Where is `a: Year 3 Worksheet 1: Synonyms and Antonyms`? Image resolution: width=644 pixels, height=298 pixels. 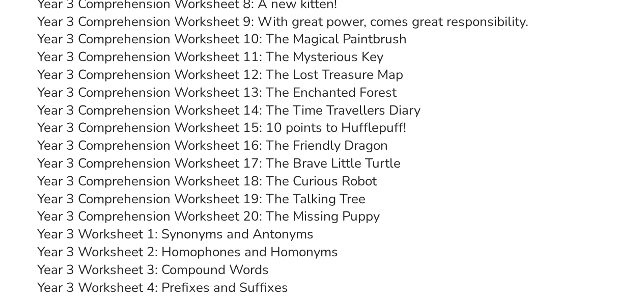 a: Year 3 Worksheet 1: Synonyms and Antonyms is located at coordinates (175, 234).